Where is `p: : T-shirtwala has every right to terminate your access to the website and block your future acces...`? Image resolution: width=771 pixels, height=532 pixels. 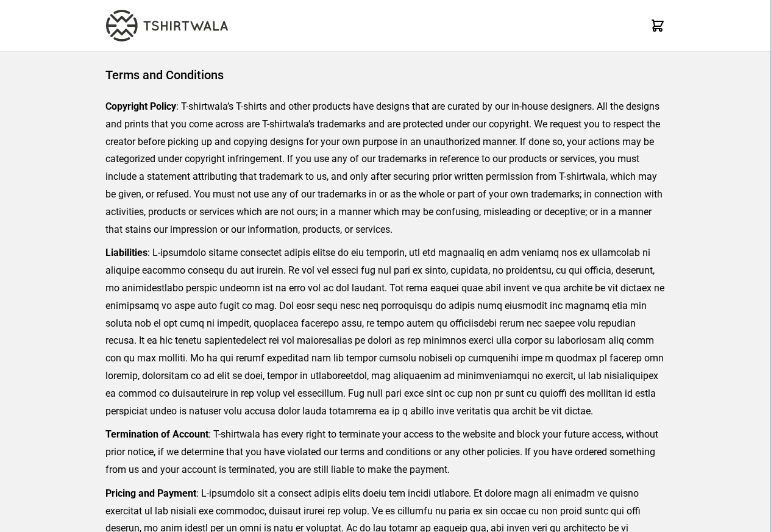 p: : T-shirtwala has every right to terminate your access to the website and block your future acces... is located at coordinates (386, 452).